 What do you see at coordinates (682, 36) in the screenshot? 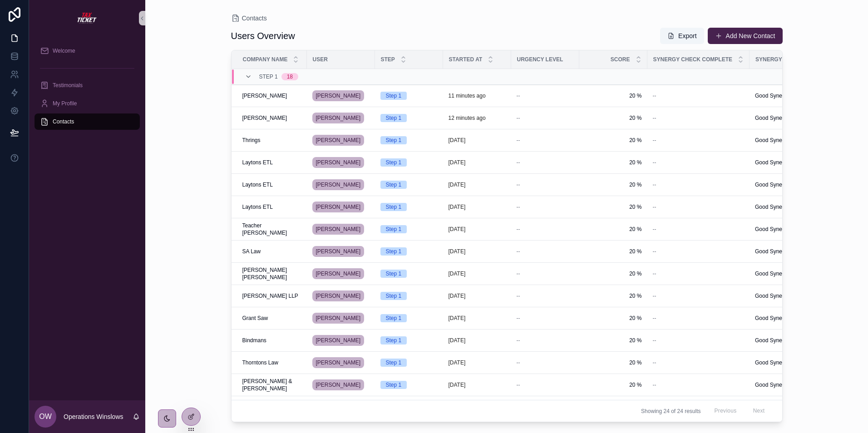
I see `button: Export` at bounding box center [682, 36].